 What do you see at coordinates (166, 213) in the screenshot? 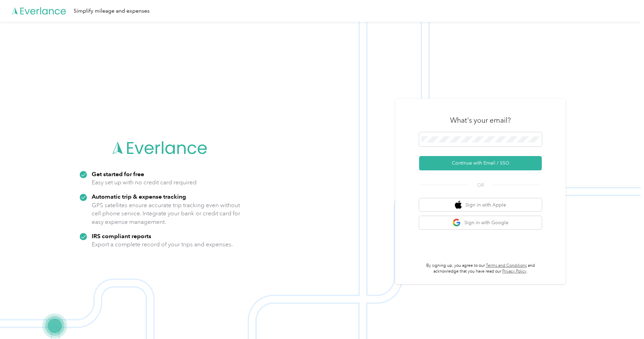
I see `p: GPS satellites ensure accurate trip tracking even without cell phone service. Integrate your bank...` at bounding box center [166, 213].